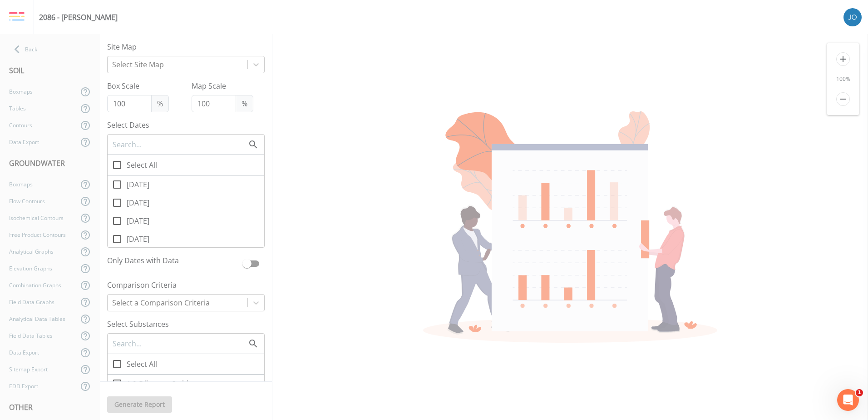 The image size is (868, 420). I want to click on label: Select Substances, so click(186, 324).